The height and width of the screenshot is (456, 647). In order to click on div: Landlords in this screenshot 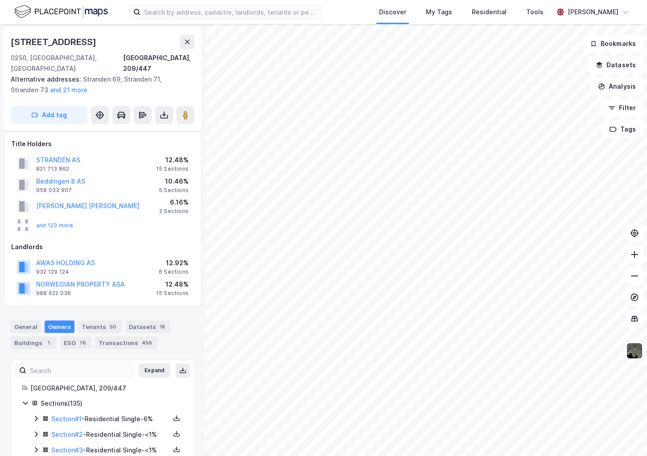, I will do `click(103, 247)`.